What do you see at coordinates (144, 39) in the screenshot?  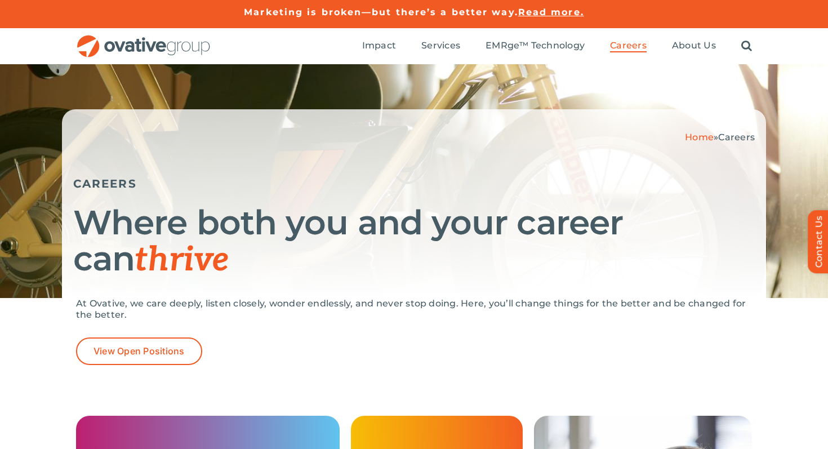 I see `a: OG_Full_horizontal_RGB` at bounding box center [144, 39].